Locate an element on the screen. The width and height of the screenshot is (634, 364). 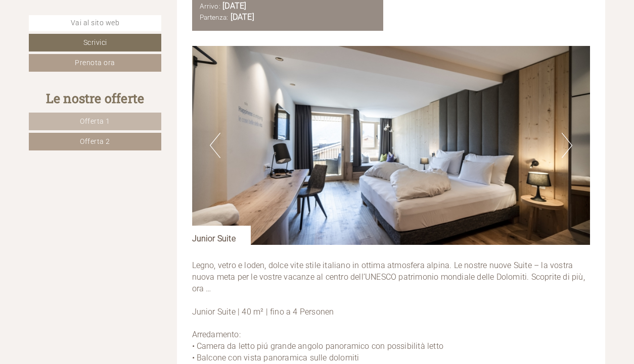
div: Junior Suite is located at coordinates (221, 235).